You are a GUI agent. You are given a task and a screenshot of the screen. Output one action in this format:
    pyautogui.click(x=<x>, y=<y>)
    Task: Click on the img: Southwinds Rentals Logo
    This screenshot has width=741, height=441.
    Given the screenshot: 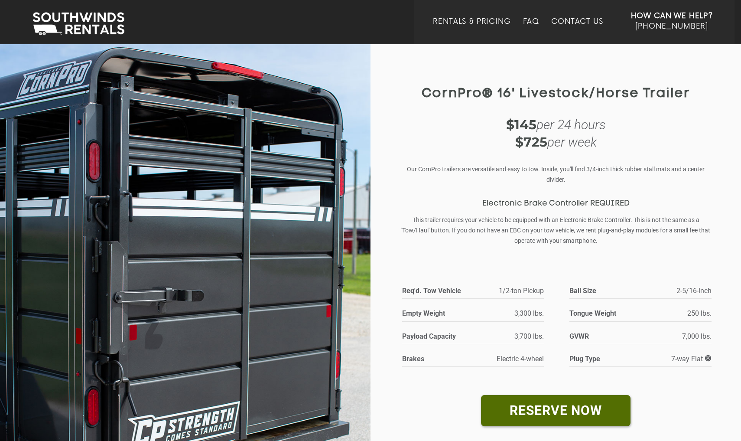 What is the action you would take?
    pyautogui.click(x=78, y=24)
    